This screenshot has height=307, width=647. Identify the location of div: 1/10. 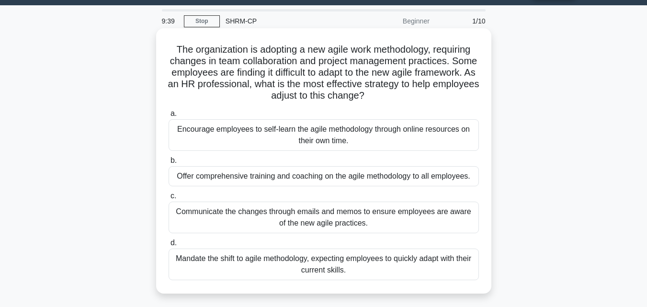
(463, 21).